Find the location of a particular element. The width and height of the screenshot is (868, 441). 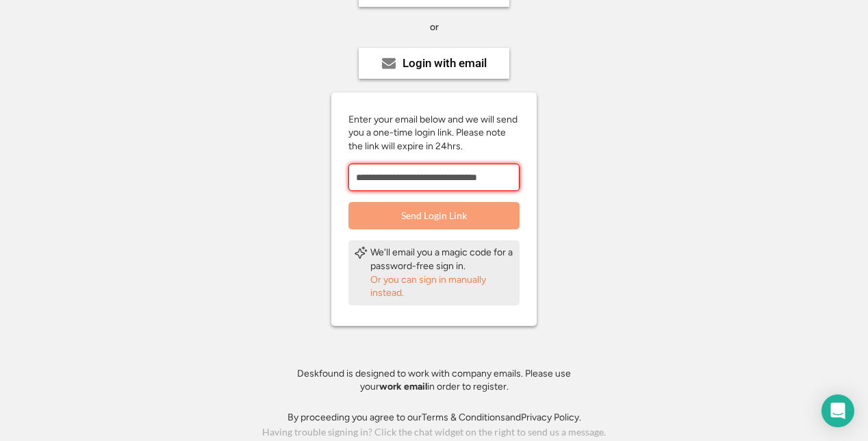

div: or is located at coordinates (434, 27).